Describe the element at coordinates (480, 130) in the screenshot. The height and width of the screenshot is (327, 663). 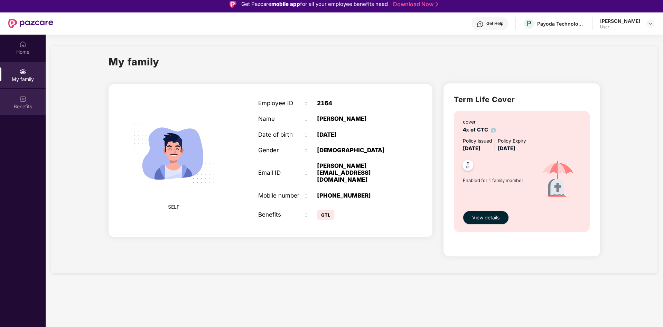
I see `span: 4x of CTC` at that location.